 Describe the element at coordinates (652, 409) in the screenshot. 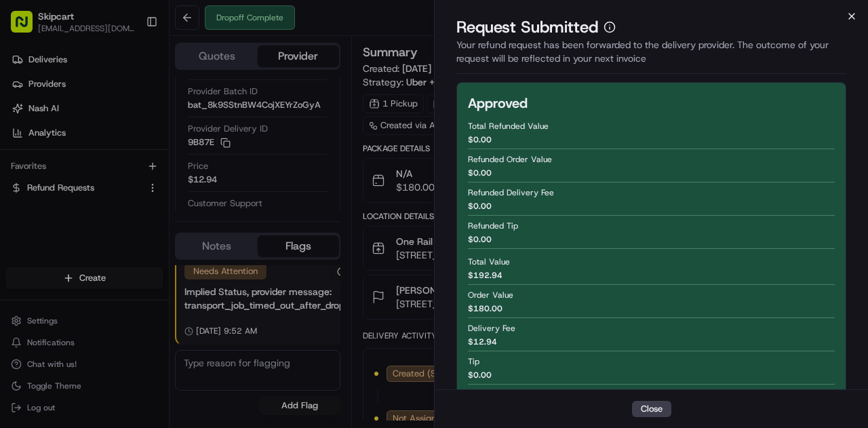

I see `button: Close` at that location.